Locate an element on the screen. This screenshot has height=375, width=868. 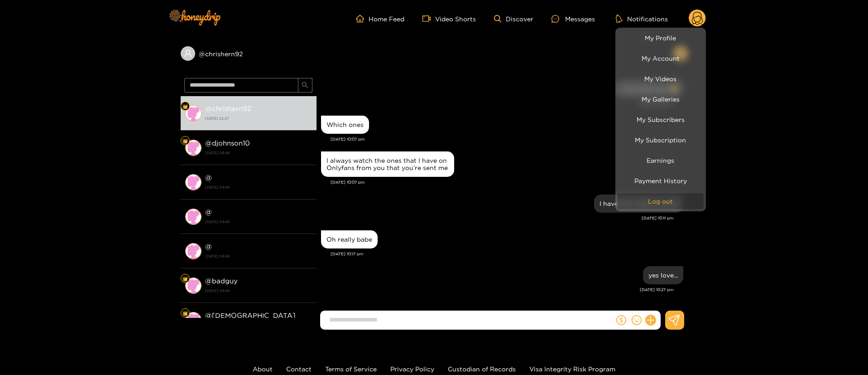
a: My Account is located at coordinates (660, 58).